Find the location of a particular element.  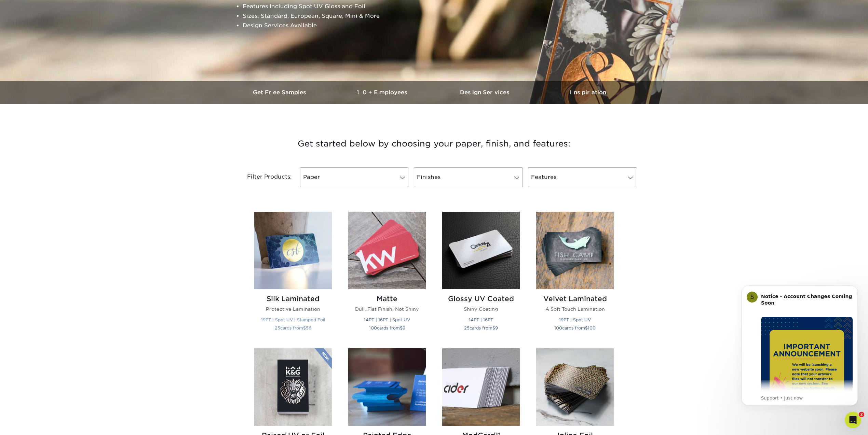

p: Message from Support, sent Just now is located at coordinates (75, 123).